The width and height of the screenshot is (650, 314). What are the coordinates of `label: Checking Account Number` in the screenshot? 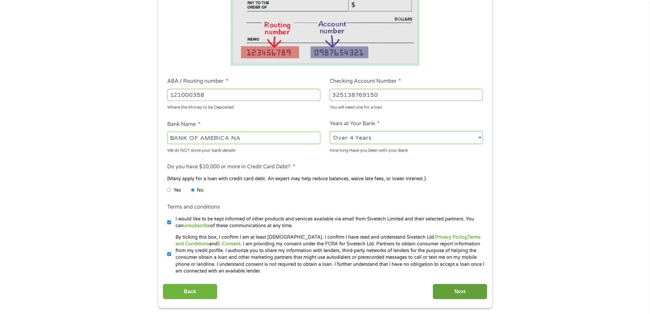 It's located at (365, 81).